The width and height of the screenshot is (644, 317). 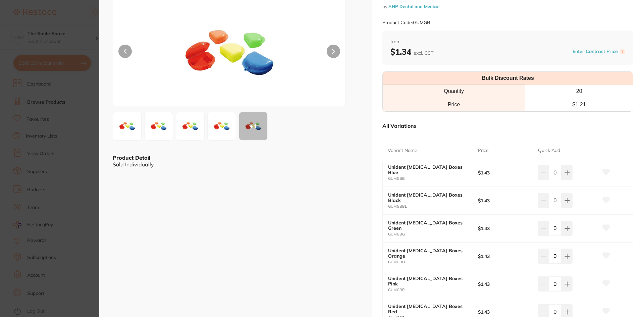 What do you see at coordinates (579, 91) in the screenshot?
I see `th: 20` at bounding box center [579, 91].